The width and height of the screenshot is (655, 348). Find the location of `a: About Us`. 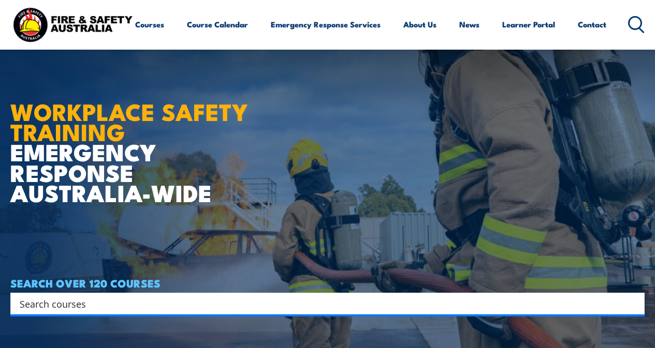

a: About Us is located at coordinates (420, 24).